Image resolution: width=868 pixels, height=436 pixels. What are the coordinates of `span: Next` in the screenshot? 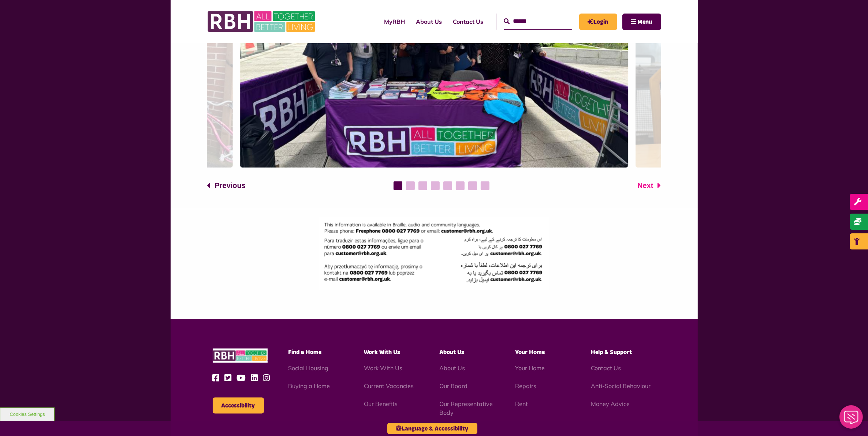 It's located at (645, 185).